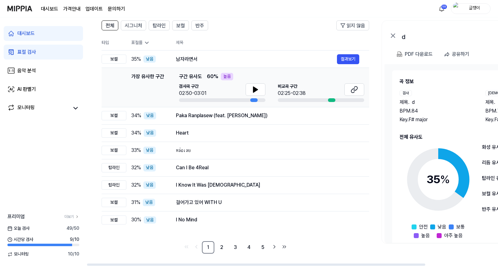 Image resolution: width=498 pixels, height=266 pixels. I want to click on div: 걸어가고 있어 WITH U, so click(268, 202).